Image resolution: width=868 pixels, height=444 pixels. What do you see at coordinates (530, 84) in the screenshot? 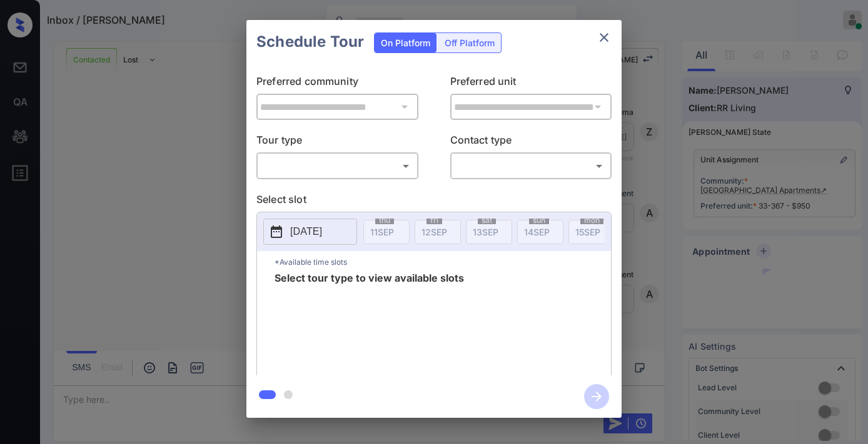
I see `p: Preferred unit` at bounding box center [530, 84].